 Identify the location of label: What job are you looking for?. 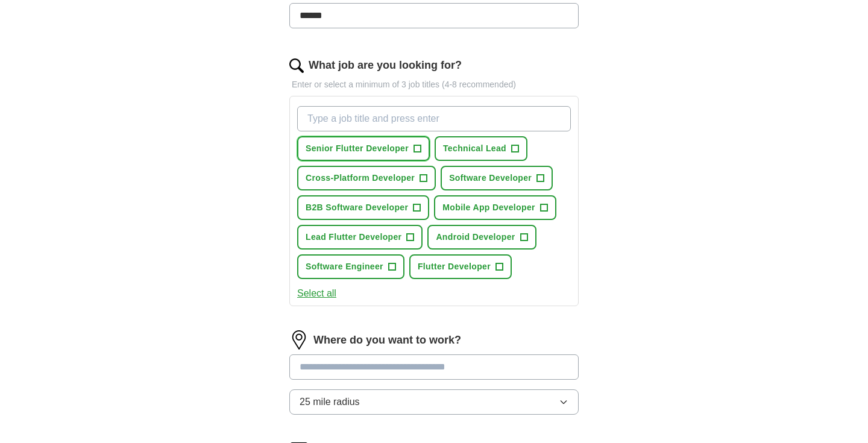
(385, 65).